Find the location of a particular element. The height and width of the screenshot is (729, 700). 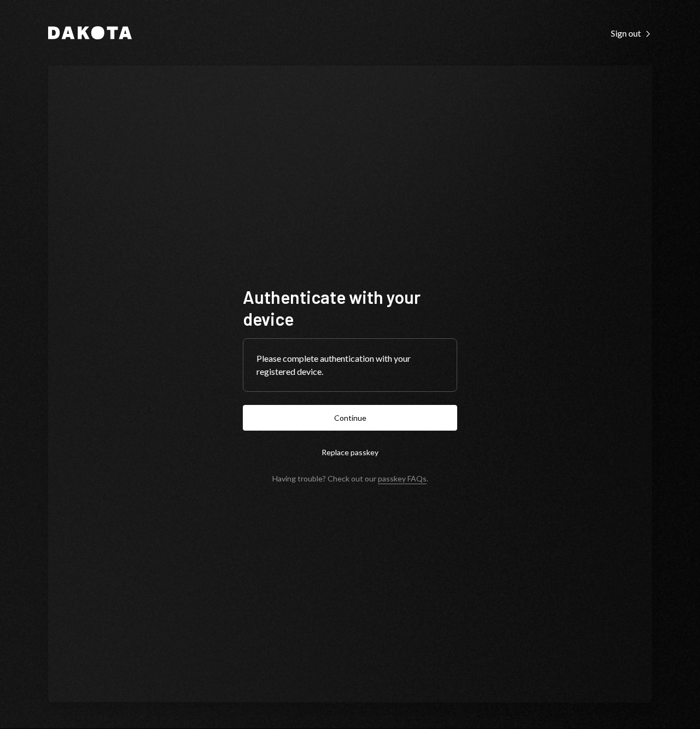

button: Replace passkey is located at coordinates (350, 452).